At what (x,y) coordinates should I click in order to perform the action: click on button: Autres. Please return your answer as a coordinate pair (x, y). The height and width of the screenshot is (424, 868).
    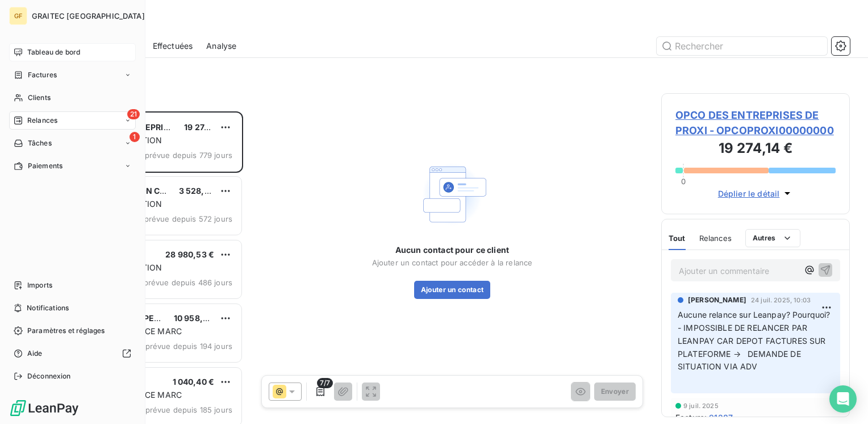
    Looking at the image, I should click on (773, 238).